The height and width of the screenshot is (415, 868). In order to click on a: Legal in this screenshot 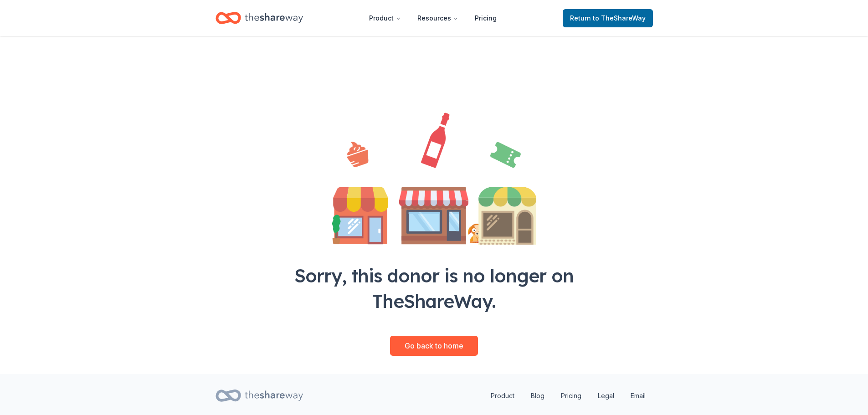, I will do `click(606, 396)`.